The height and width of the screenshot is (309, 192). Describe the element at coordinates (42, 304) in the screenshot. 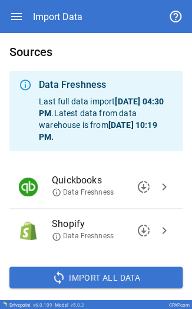

I see `span: v 6.0.109` at that location.